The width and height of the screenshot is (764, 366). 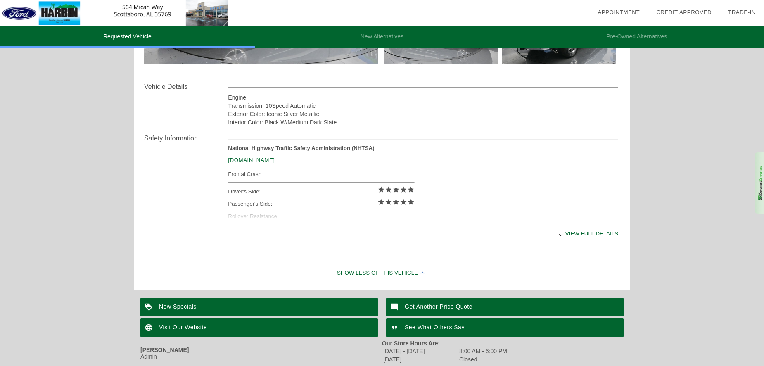 I want to click on div: Passenger's Side:, so click(x=321, y=204).